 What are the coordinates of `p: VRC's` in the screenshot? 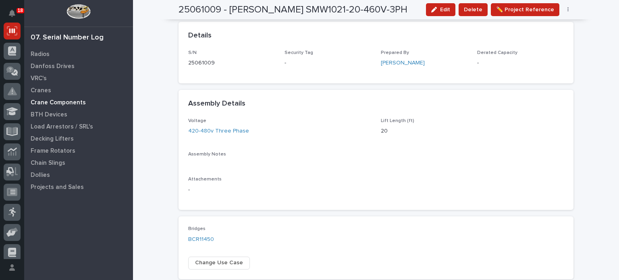 It's located at (39, 79).